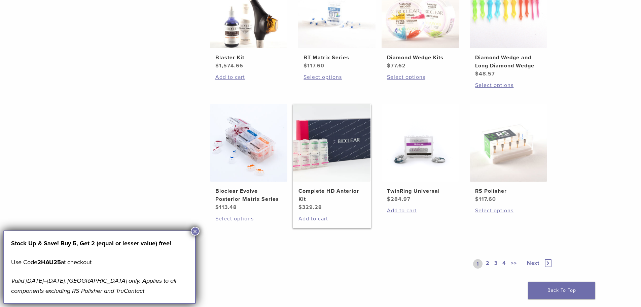  What do you see at coordinates (397, 66) in the screenshot?
I see `bdi: 77.62` at bounding box center [397, 66].